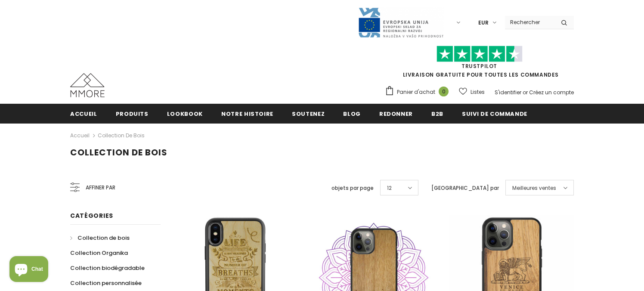 Image resolution: width=644 pixels, height=291 pixels. What do you see at coordinates (29, 270) in the screenshot?
I see `inbox-online-store-chat: Shopify online store chat` at bounding box center [29, 270].